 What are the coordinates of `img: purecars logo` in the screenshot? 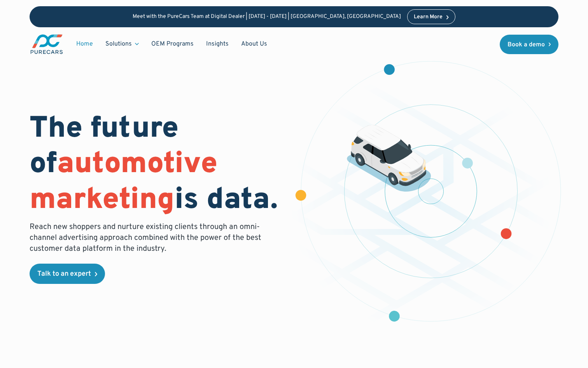 It's located at (47, 44).